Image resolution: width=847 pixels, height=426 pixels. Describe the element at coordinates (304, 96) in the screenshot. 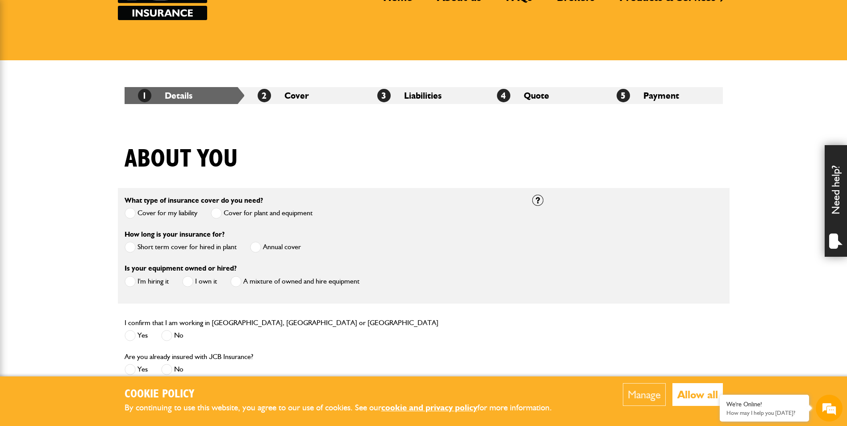

I see `li: Cover` at that location.